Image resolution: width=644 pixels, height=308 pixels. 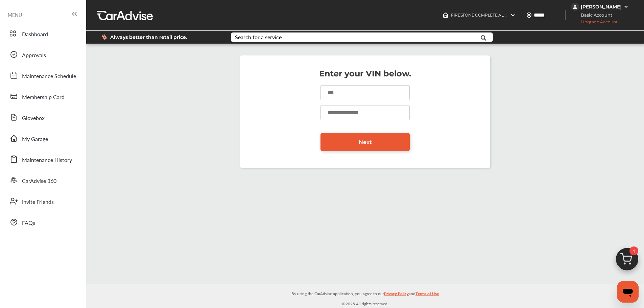 I want to click on p: By using the CarAdvise application, you agree to our and, so click(x=365, y=293).